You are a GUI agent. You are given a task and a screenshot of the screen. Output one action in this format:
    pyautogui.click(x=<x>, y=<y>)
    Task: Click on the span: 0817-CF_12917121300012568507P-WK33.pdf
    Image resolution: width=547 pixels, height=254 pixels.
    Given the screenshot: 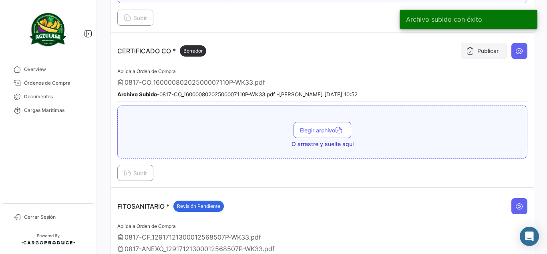 What is the action you would take?
    pyautogui.click(x=193, y=237)
    